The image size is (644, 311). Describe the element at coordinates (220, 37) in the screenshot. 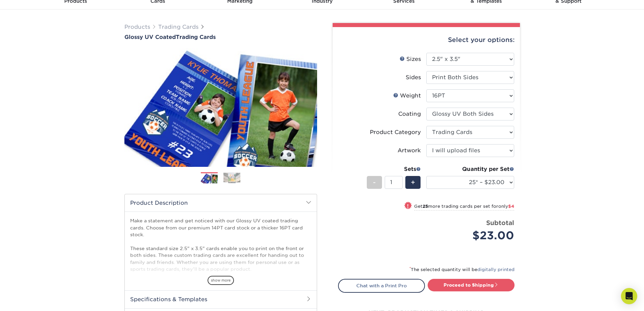

I see `h1: Trading Cards` at that location.